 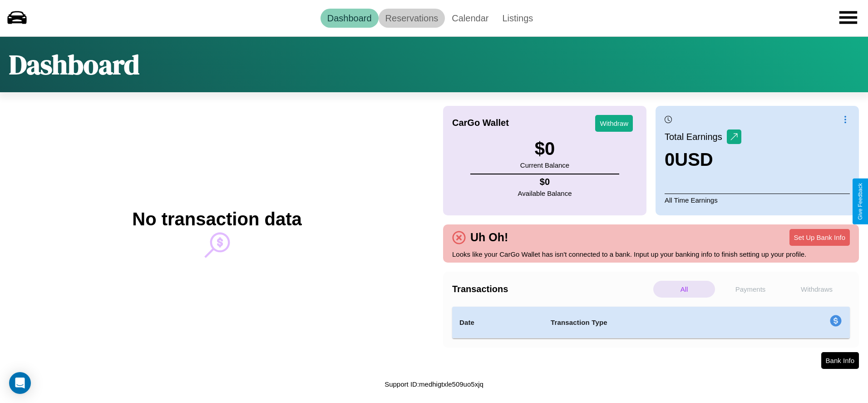 I want to click on p: Support ID: medhigtxle509uo5xjq, so click(x=434, y=384).